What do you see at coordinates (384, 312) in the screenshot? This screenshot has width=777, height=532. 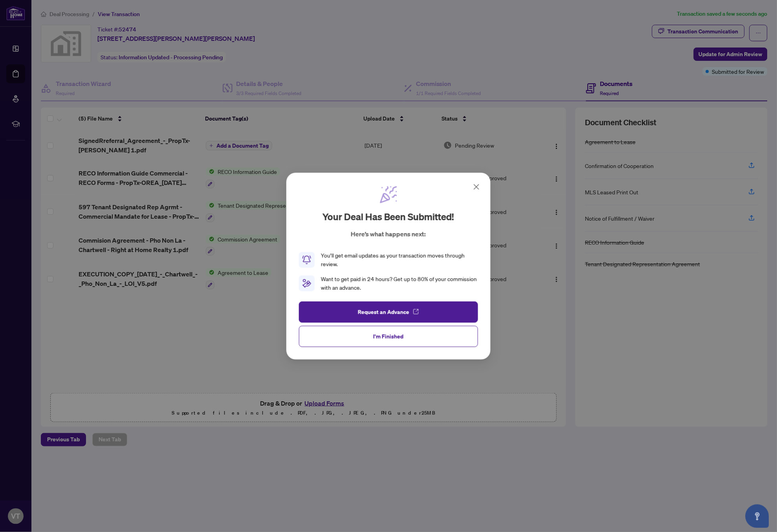 I see `span: Request an Advance` at bounding box center [384, 312].